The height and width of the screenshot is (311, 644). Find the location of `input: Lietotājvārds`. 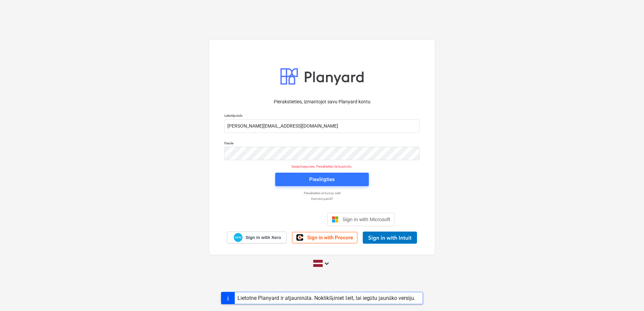

input: Lietotājvārds is located at coordinates (322, 126).